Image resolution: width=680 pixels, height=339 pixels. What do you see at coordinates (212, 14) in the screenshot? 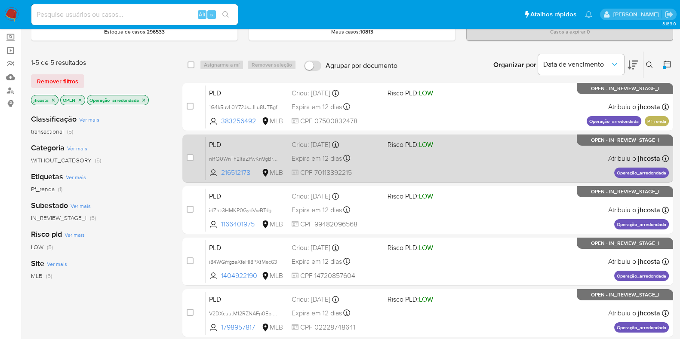
I see `span: s` at bounding box center [212, 14].